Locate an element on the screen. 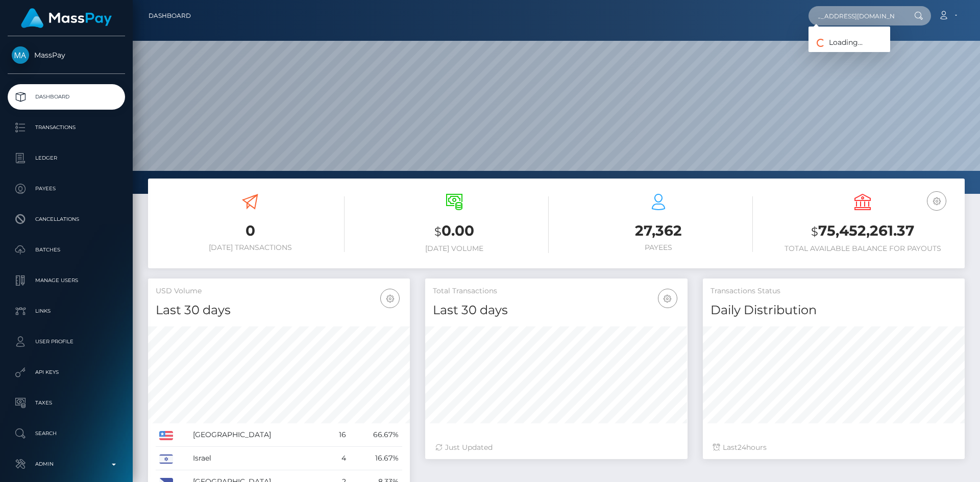  p: Transactions is located at coordinates (66, 128).